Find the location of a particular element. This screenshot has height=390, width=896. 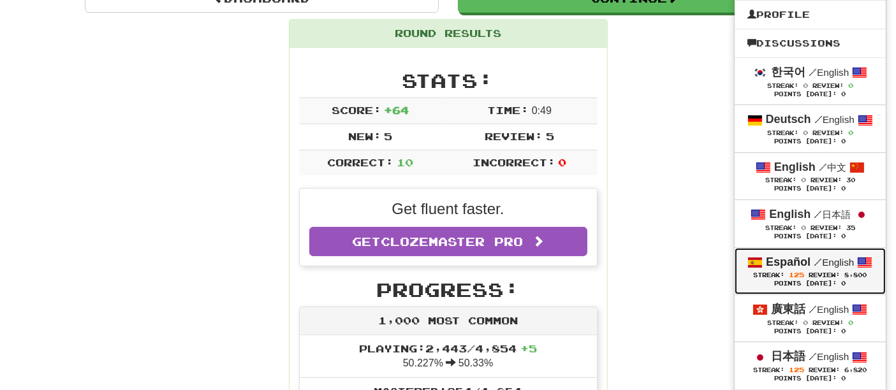

span: Correct: is located at coordinates (360, 162).